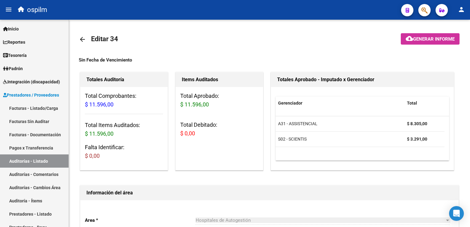  I want to click on span: Padrón, so click(13, 69).